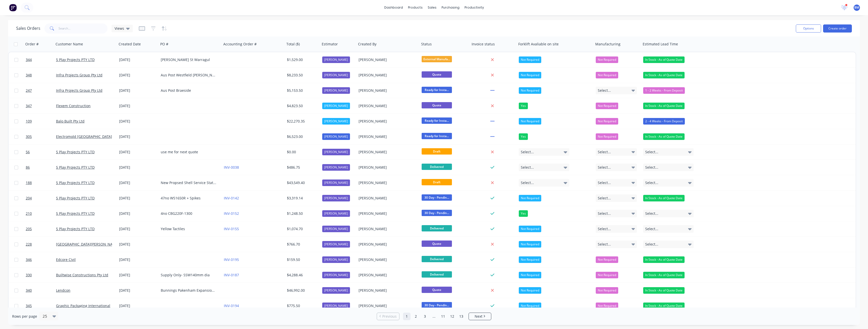 This screenshot has width=868, height=329. I want to click on a: Next page, so click(480, 316).